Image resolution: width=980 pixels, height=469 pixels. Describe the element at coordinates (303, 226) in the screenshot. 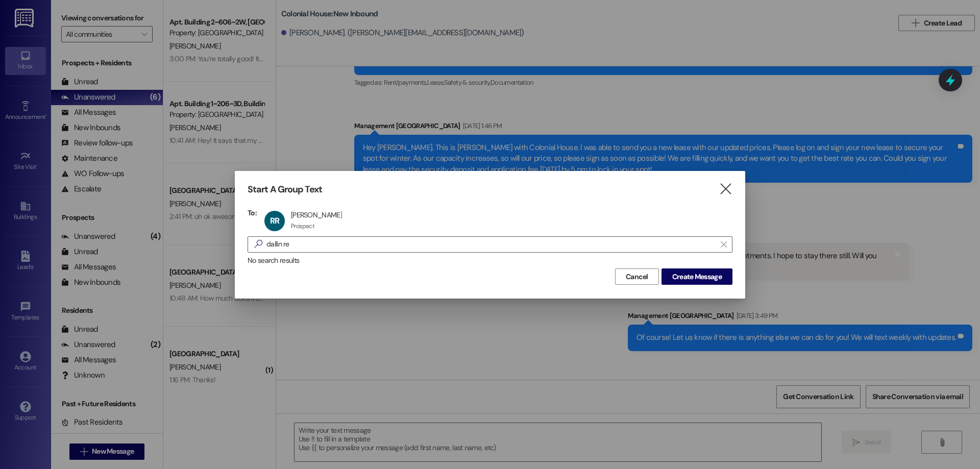

I see `div: Prospect` at that location.